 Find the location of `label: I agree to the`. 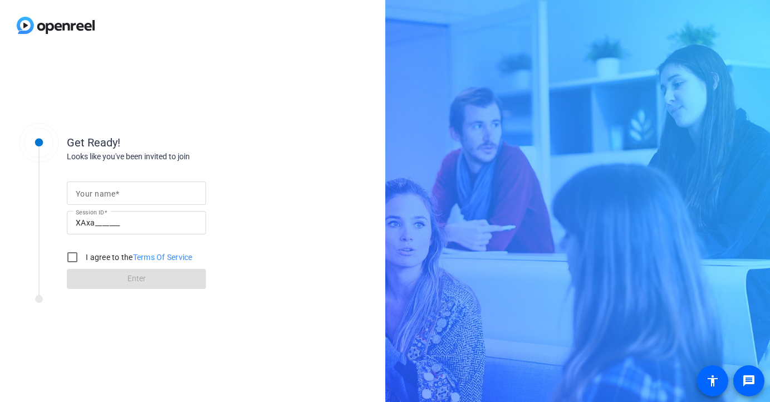

label: I agree to the is located at coordinates (138, 257).